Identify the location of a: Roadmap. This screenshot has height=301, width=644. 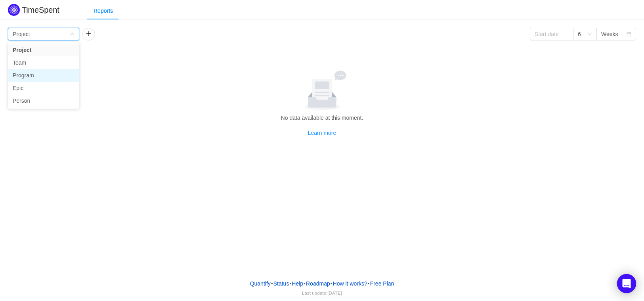
(318, 284).